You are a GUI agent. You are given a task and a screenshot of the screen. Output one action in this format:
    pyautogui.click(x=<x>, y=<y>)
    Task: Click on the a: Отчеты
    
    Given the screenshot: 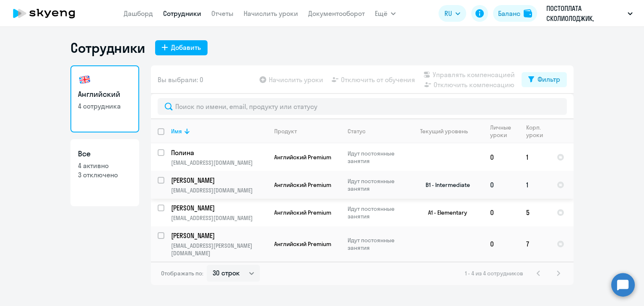 What is the action you would take?
    pyautogui.click(x=222, y=13)
    